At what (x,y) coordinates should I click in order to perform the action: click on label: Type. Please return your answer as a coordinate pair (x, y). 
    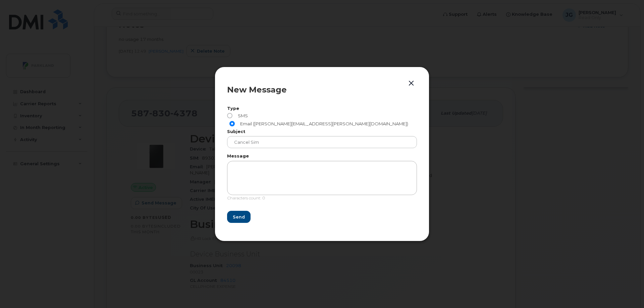
    Looking at the image, I should click on (322, 108).